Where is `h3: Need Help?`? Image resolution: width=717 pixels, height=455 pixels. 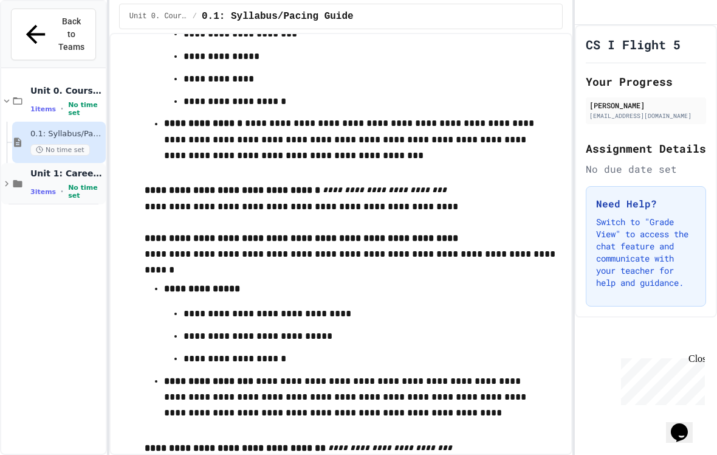 h3: Need Help? is located at coordinates (646, 204).